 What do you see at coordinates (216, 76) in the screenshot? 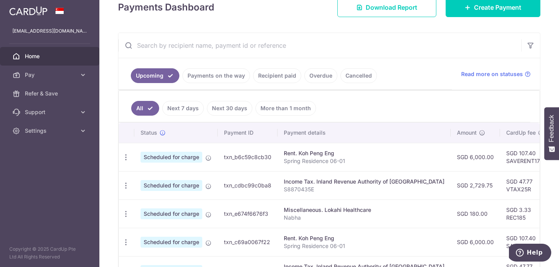
I see `a: Payments on the way` at bounding box center [216, 76].